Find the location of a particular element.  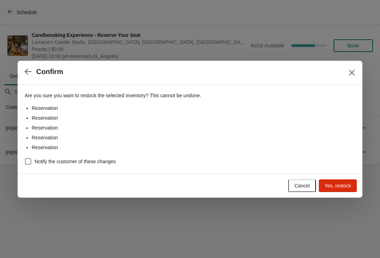

span: Cancel is located at coordinates (302, 186).